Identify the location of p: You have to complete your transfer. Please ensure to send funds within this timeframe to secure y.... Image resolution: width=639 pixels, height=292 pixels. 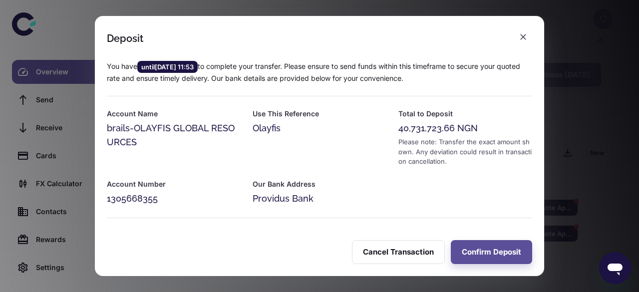
(320, 72).